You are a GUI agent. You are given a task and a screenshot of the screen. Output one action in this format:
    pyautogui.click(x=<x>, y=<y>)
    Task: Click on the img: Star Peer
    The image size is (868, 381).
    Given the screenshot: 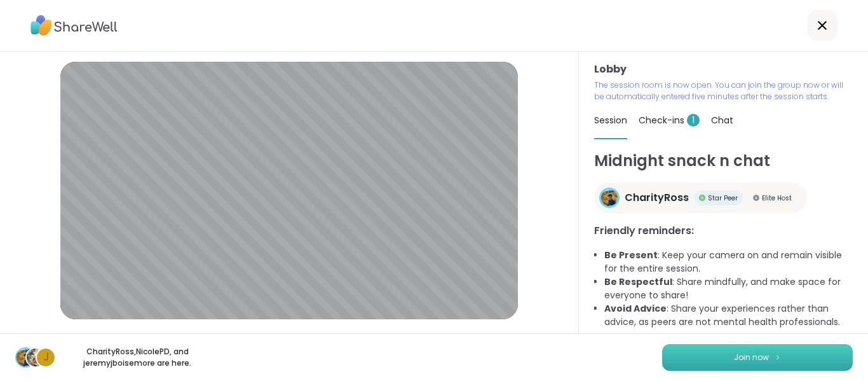 What is the action you would take?
    pyautogui.click(x=702, y=198)
    